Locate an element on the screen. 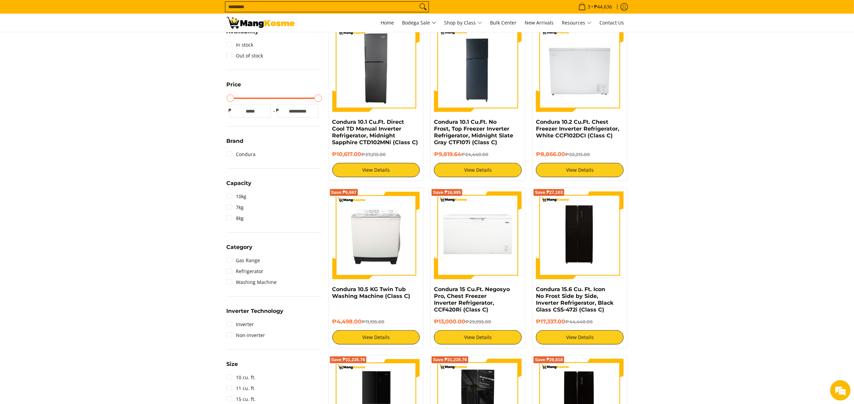 The image size is (854, 404). span: Size is located at coordinates (233, 364).